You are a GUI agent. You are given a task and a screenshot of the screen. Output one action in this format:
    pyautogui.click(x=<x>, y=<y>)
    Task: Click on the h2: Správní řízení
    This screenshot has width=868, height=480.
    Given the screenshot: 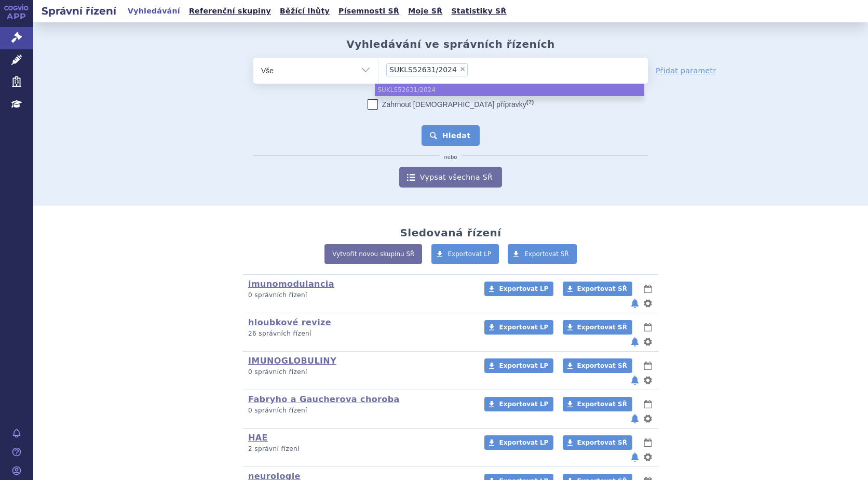 What is the action you would take?
    pyautogui.click(x=79, y=11)
    